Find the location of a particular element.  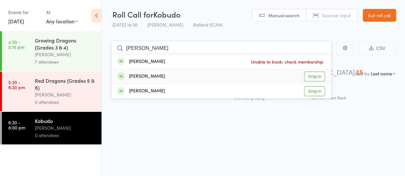

div: Style is located at coordinates (351, 94).